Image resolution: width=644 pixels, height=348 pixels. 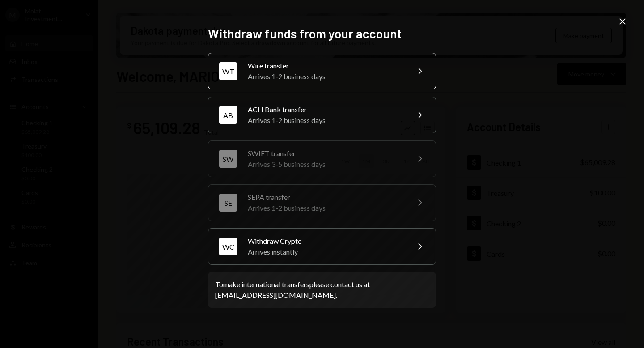 I want to click on button: WTWire transferArrives 1-2 business days, so click(x=322, y=71).